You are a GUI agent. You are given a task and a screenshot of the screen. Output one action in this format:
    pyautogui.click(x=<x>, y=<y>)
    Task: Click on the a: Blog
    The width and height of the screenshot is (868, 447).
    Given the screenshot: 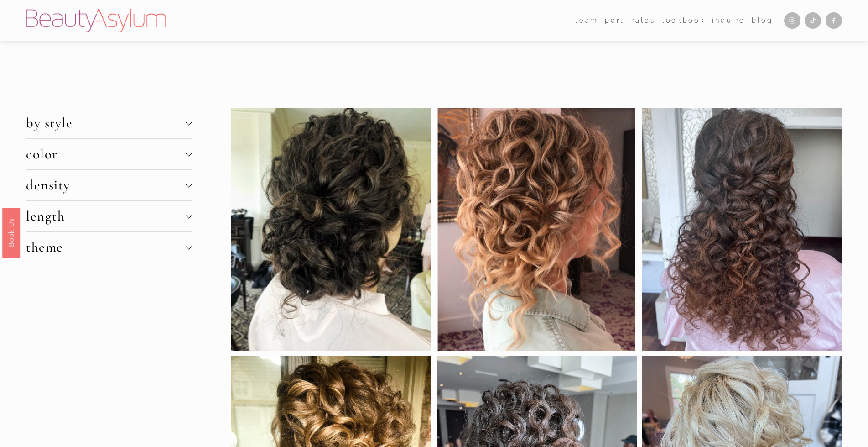 What is the action you would take?
    pyautogui.click(x=763, y=20)
    